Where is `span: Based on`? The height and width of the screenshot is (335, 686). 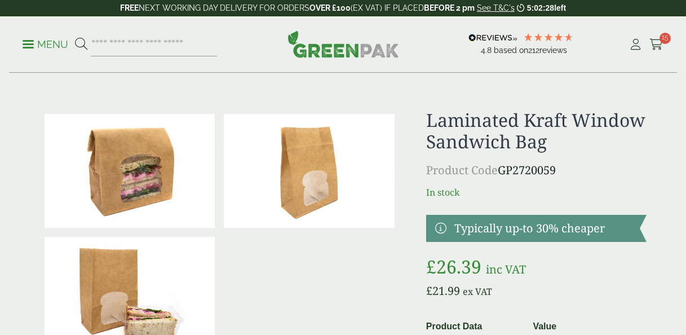
span: Based on is located at coordinates (511, 50).